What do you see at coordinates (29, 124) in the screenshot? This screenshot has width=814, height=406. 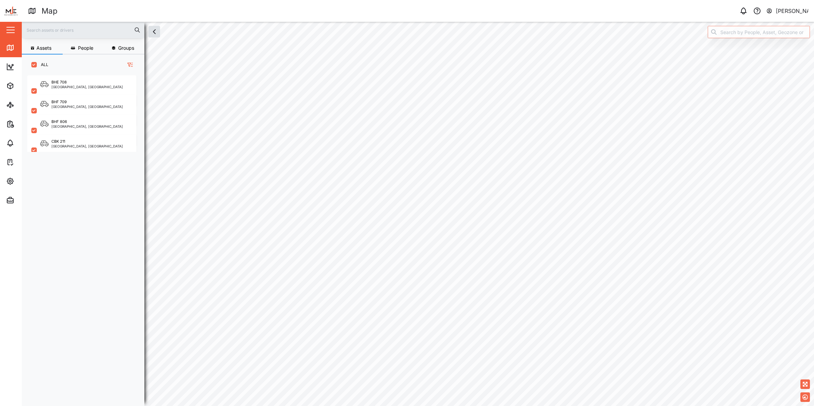 I see `div: Reports` at bounding box center [29, 124].